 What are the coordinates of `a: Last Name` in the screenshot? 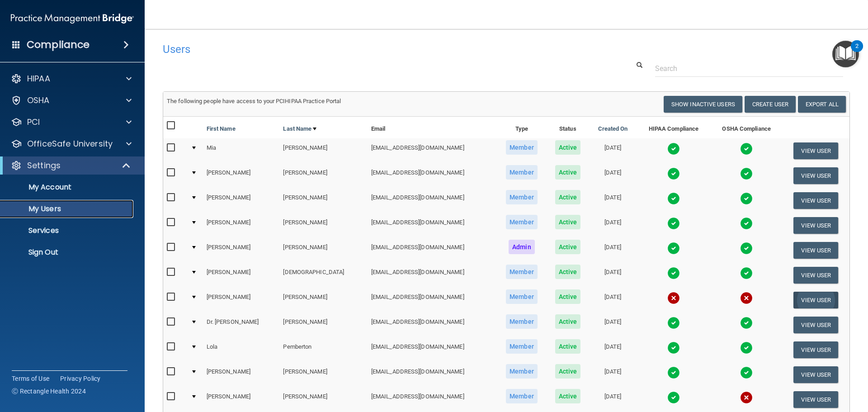 It's located at (300, 129).